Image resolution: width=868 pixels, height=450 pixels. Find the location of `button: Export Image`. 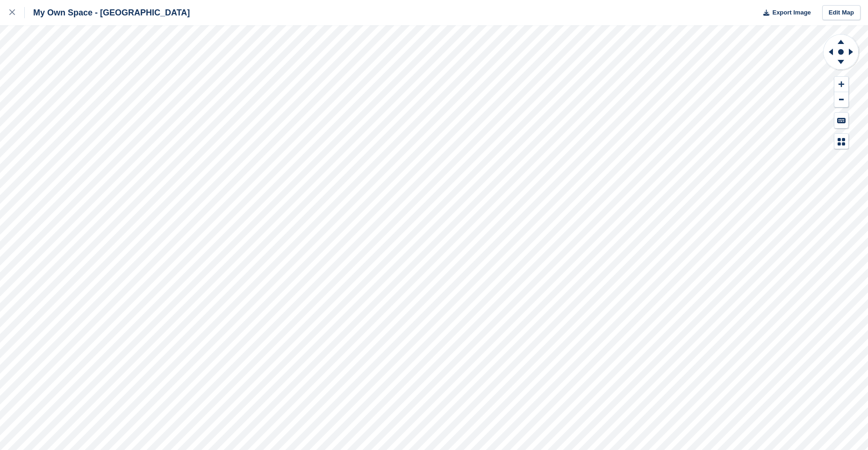

button: Export Image is located at coordinates (784, 12).